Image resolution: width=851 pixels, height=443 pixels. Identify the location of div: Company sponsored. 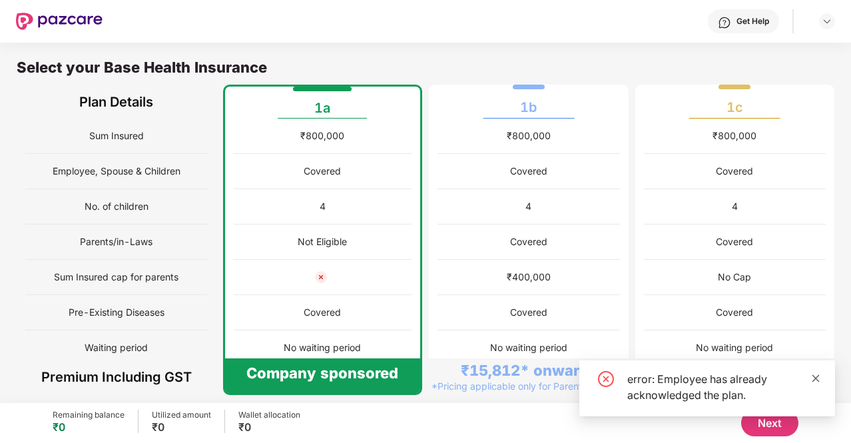
(322, 373).